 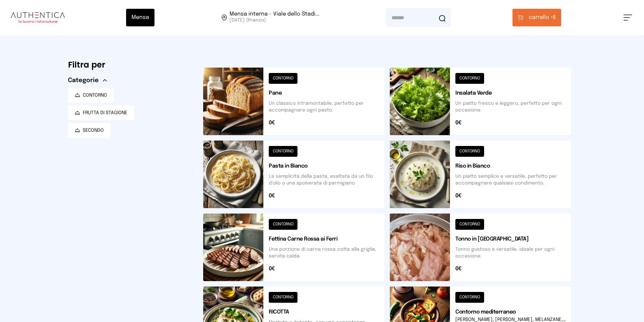 What do you see at coordinates (93, 131) in the screenshot?
I see `span: SECONDO` at bounding box center [93, 131].